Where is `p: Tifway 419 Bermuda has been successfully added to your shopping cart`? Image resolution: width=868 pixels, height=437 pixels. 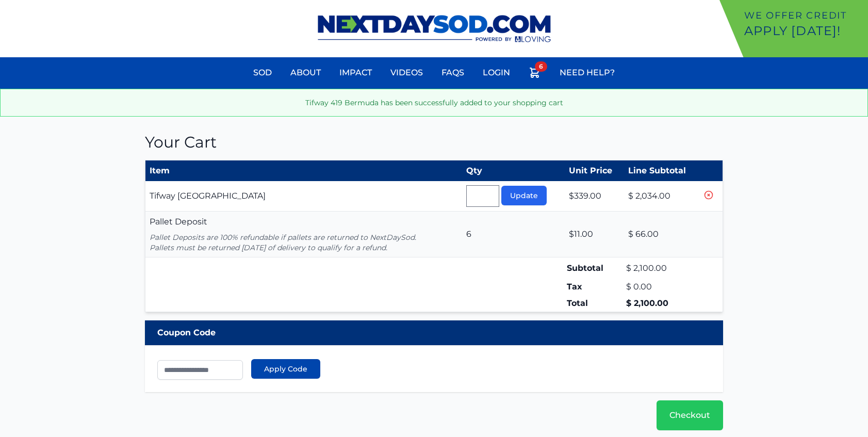
p: Tifway 419 Bermuda has been successfully added to your shopping cart is located at coordinates (434, 103).